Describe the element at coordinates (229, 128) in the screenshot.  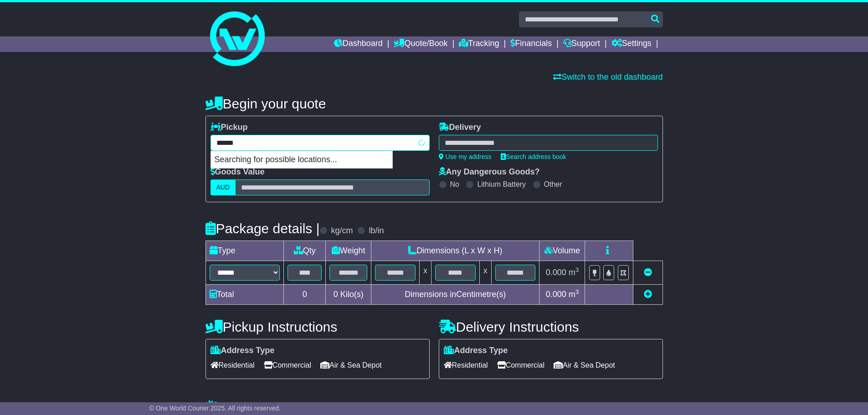
I see `label: Pickup` at that location.